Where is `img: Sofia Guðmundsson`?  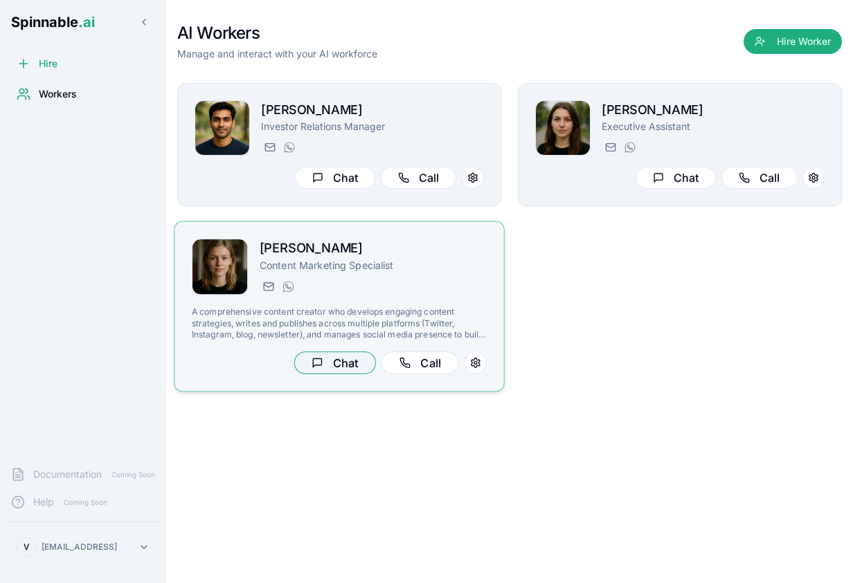
img: Sofia Guðmundsson is located at coordinates (220, 267).